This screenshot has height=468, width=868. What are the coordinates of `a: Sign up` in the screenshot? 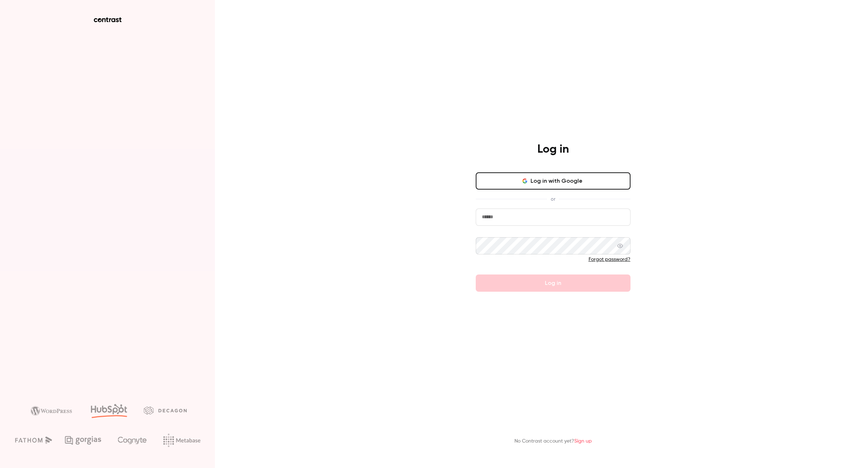 It's located at (583, 442).